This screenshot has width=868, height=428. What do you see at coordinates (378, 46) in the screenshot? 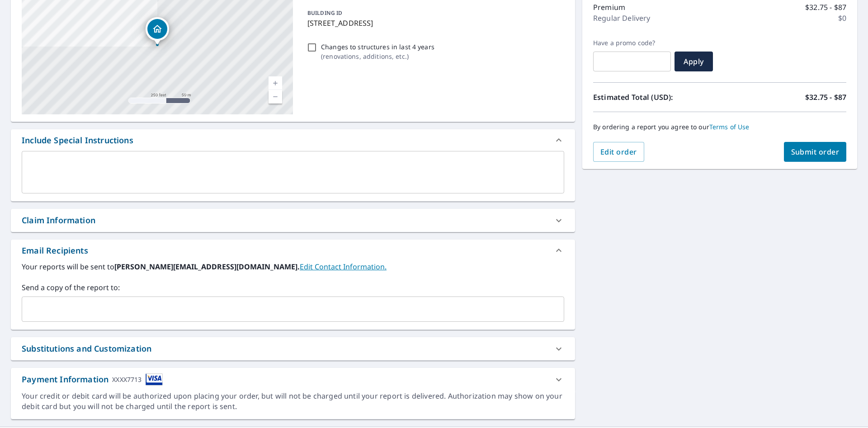
I see `p: Changes to structures in last 4 years` at bounding box center [378, 46].